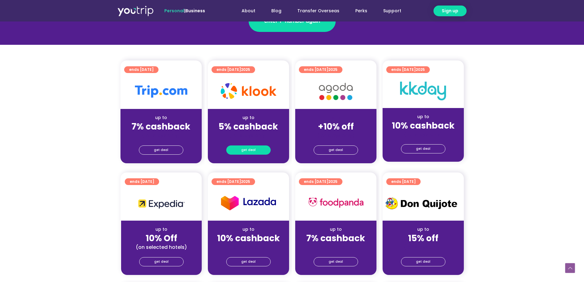  What do you see at coordinates (174, 11) in the screenshot?
I see `span: Personal` at bounding box center [174, 11].